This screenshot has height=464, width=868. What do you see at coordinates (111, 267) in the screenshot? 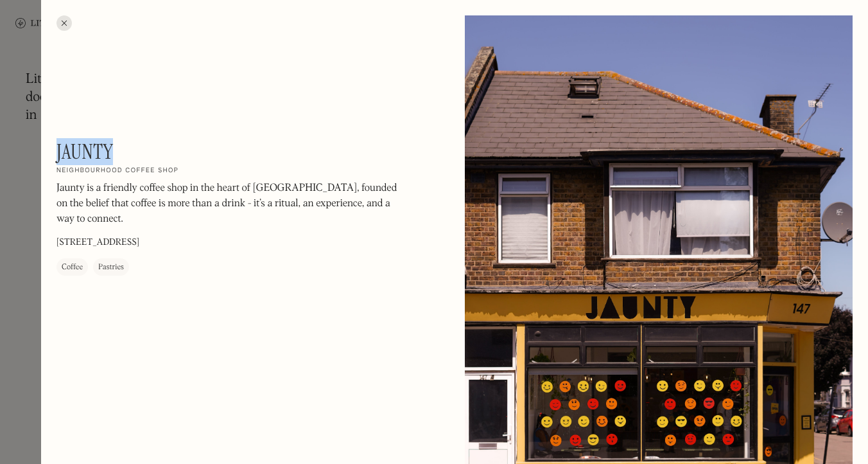
I see `div: Pastries` at bounding box center [111, 267].